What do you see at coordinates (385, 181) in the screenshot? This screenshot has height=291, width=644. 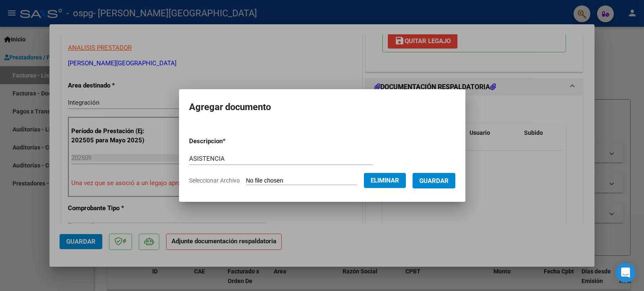 I see `button: Eliminar` at bounding box center [385, 181].